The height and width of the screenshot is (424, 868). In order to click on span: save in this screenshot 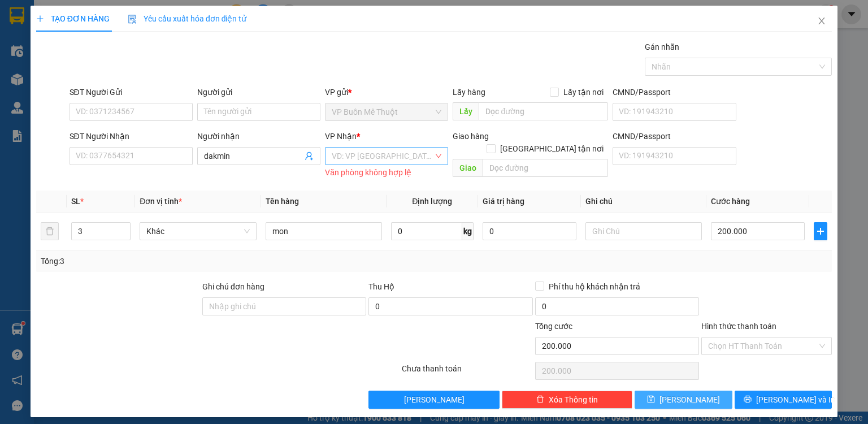, I will do `click(651, 399)`.